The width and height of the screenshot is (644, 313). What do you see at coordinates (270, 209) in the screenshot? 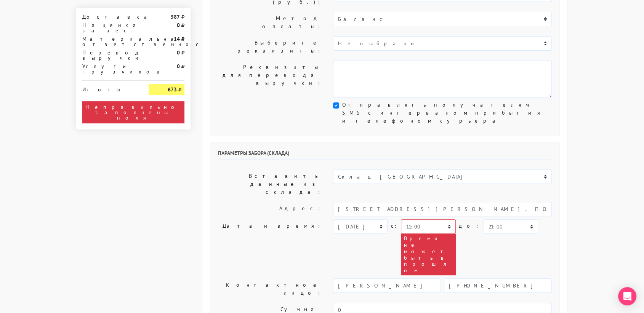
I see `label: Адрес:` at bounding box center [270, 209].